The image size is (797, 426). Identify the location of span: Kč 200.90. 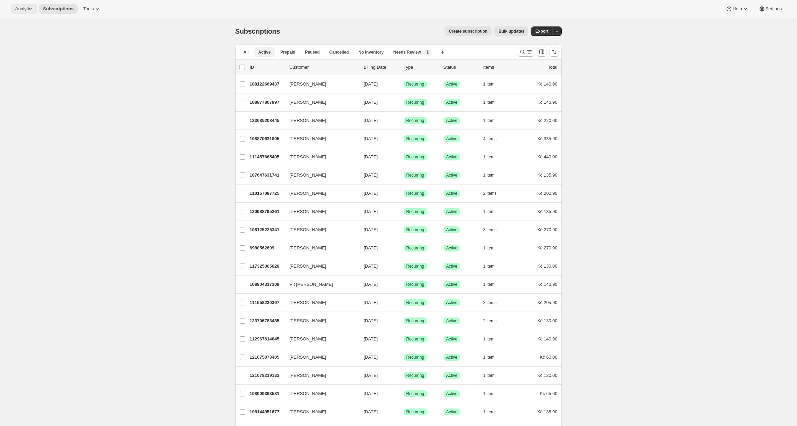
(547, 193).